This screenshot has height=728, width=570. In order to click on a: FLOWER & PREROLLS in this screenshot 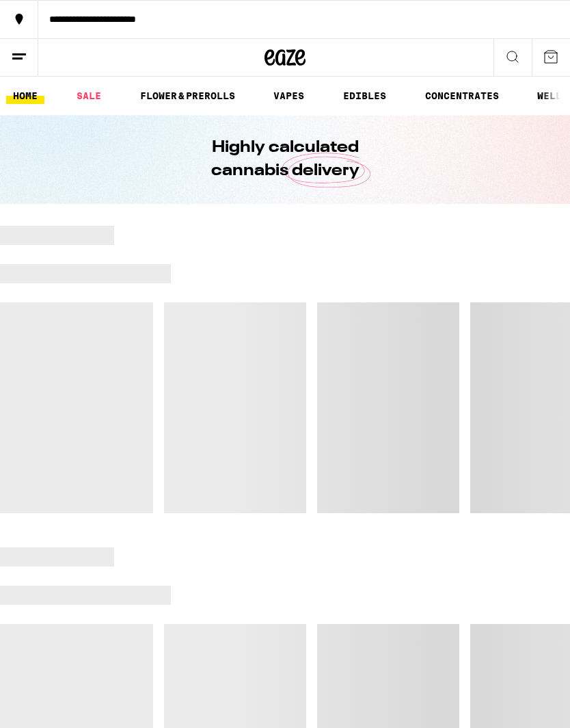, I will do `click(187, 96)`.